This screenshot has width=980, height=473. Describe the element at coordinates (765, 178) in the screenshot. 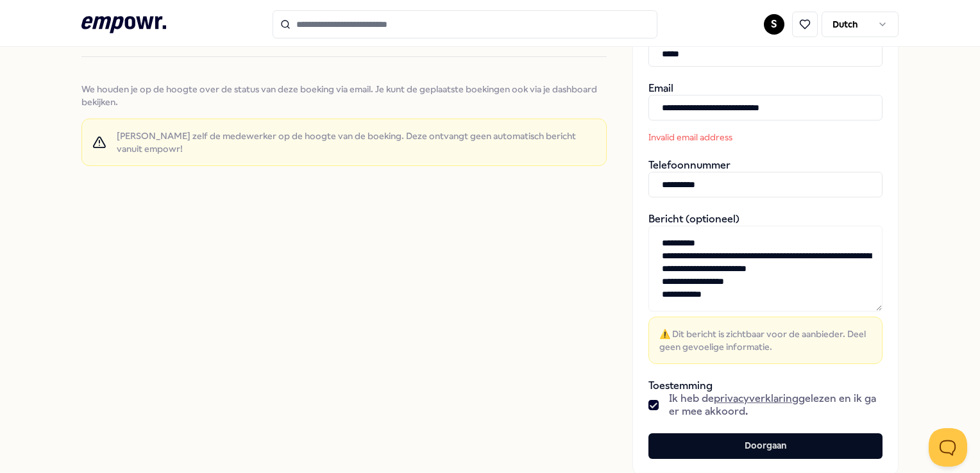

I see `div: Telefoonnummer` at that location.